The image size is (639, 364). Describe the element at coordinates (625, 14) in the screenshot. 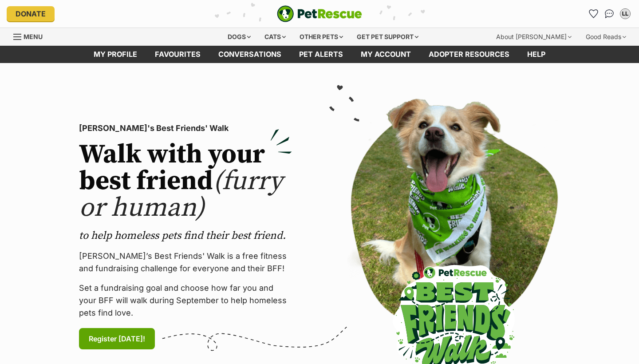

I see `button: My account` at that location.